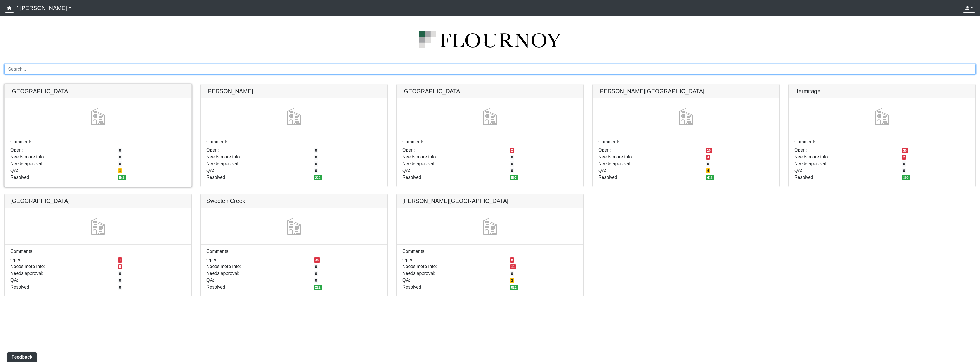 This screenshot has width=980, height=362. Describe the element at coordinates (17, 6) in the screenshot. I see `button: Feedback` at that location.